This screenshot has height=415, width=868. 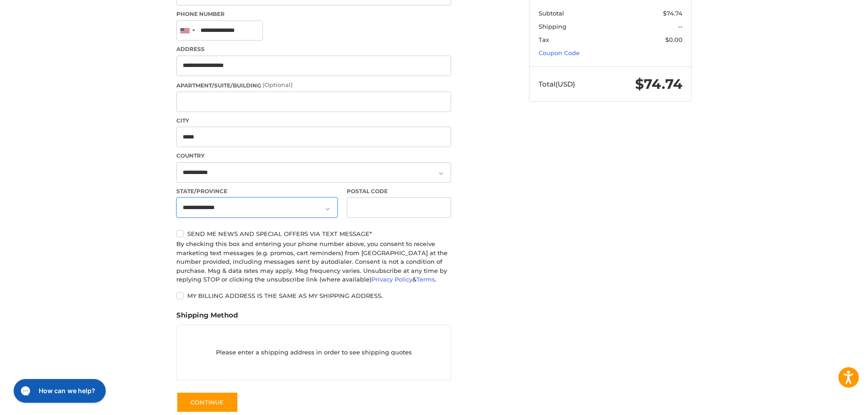 I want to click on span: Shipping, so click(x=552, y=27).